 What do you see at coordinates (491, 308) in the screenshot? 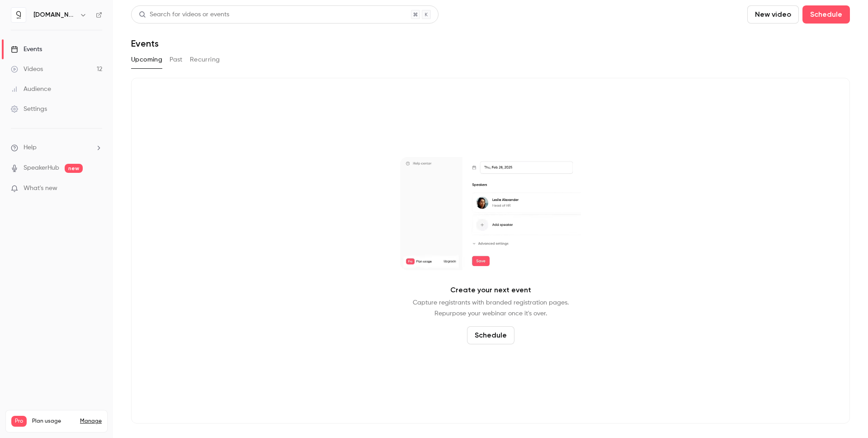
I see `p: Capture registrants with branded registration pages. Repurpose your webinar once it's over.` at bounding box center [491, 308].